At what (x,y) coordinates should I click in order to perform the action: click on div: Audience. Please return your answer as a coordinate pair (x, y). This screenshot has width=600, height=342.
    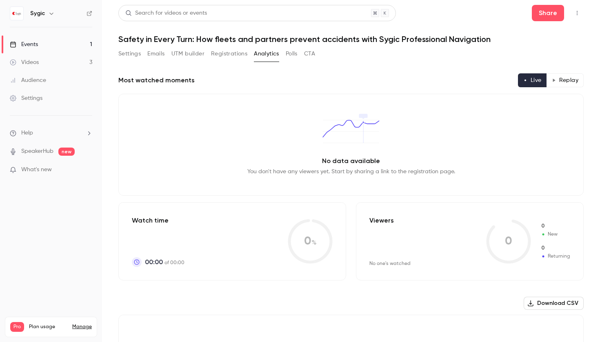
    Looking at the image, I should click on (28, 80).